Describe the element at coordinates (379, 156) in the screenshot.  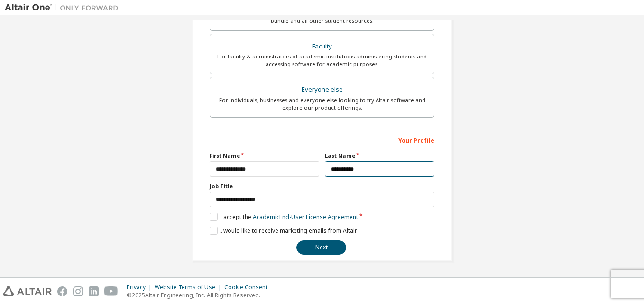
I see `label: Last Name` at that location.